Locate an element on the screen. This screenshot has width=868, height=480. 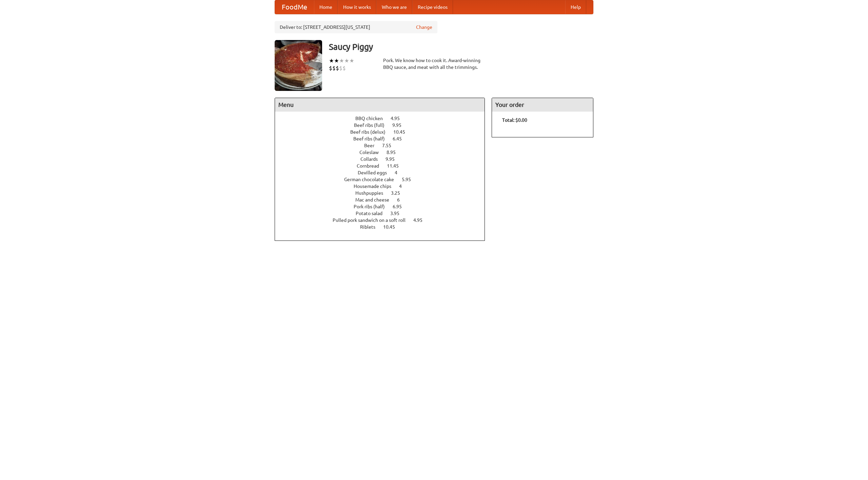
a: Collards 9.95 is located at coordinates (384, 159).